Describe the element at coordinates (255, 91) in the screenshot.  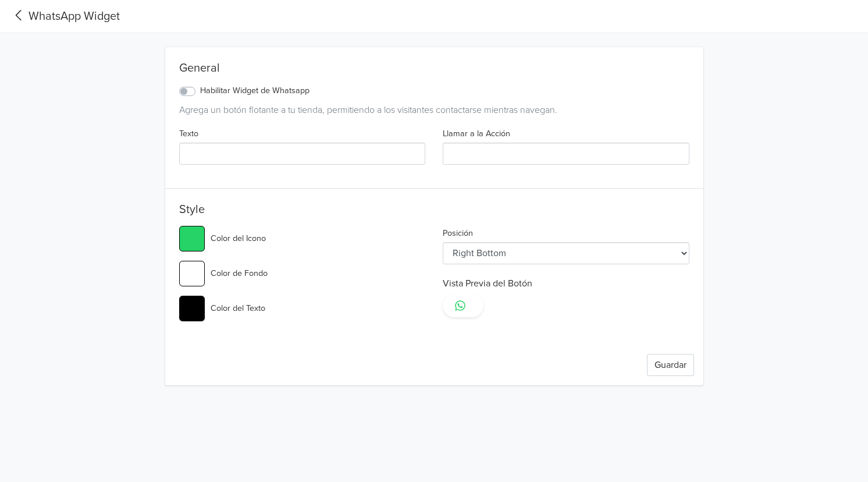
I see `label: Habilitar Widget de Whatsapp` at that location.